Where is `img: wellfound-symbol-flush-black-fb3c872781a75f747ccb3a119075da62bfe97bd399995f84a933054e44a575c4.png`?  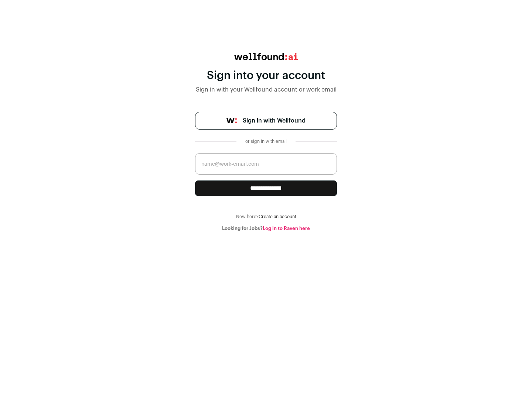 img: wellfound-symbol-flush-black-fb3c872781a75f747ccb3a119075da62bfe97bd399995f84a933054e44a575c4.png is located at coordinates (232, 121).